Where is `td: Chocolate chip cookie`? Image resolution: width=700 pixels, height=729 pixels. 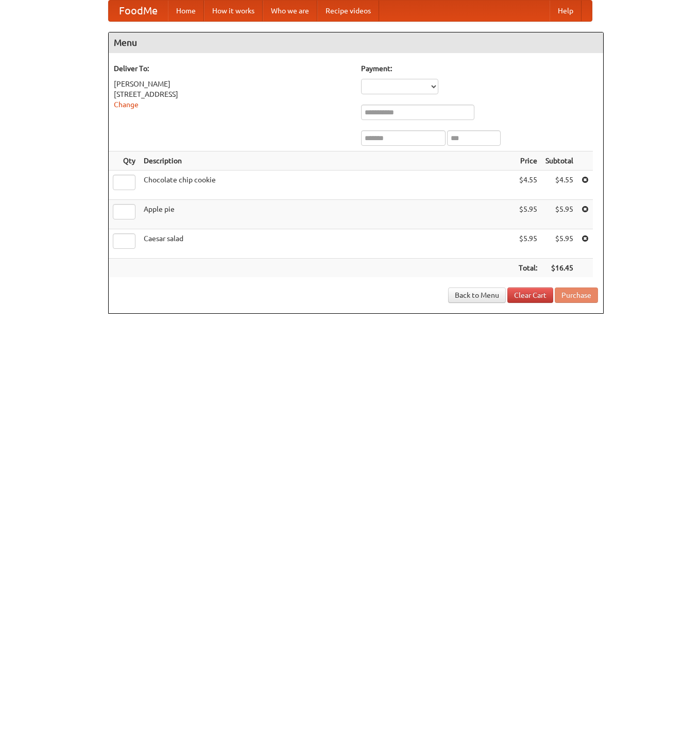
td: Chocolate chip cookie is located at coordinates (327, 185).